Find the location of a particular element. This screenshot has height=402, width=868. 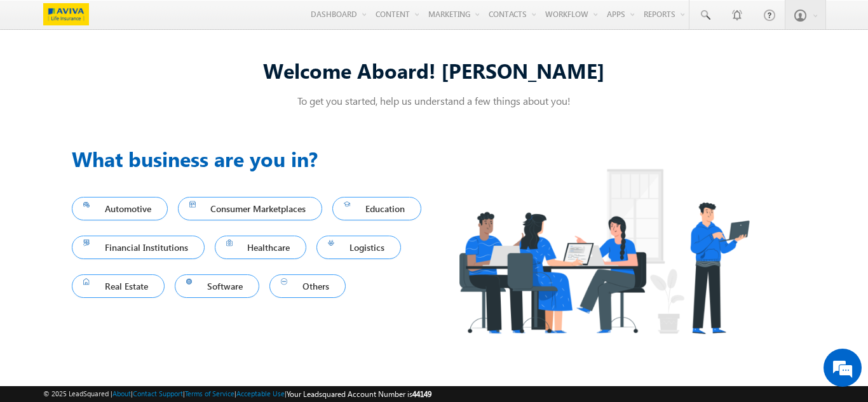

span: Automotive is located at coordinates (120, 208).